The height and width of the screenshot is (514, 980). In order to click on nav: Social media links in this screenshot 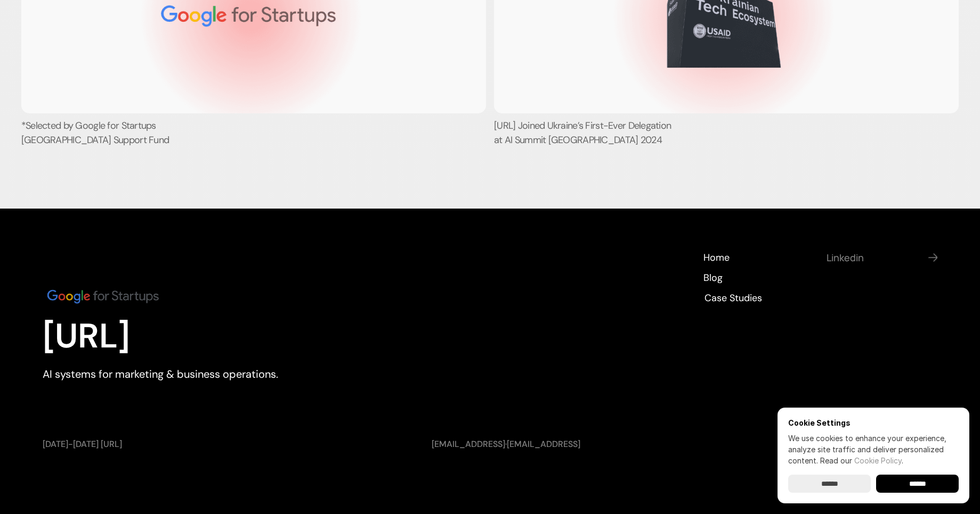, I will do `click(882, 258)`.